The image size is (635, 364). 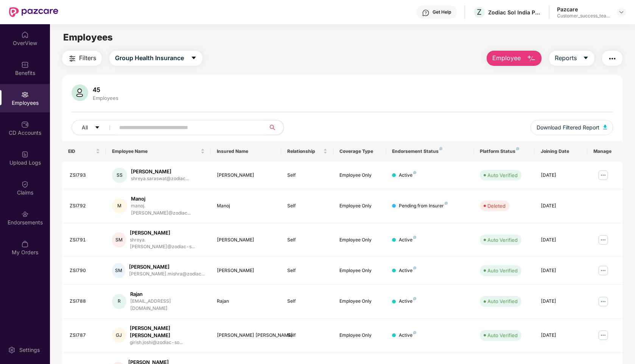 What do you see at coordinates (25, 65) in the screenshot?
I see `img: svg+xml;base64,PHN2ZyBpZD0iQmVuZWZpdHMiIHhtbG5zPSJodHRwOi8vd3d3LnczLm9yZy8yMDAwL3N2ZyIgd2lkdGg9Ij...` at bounding box center [25, 65].